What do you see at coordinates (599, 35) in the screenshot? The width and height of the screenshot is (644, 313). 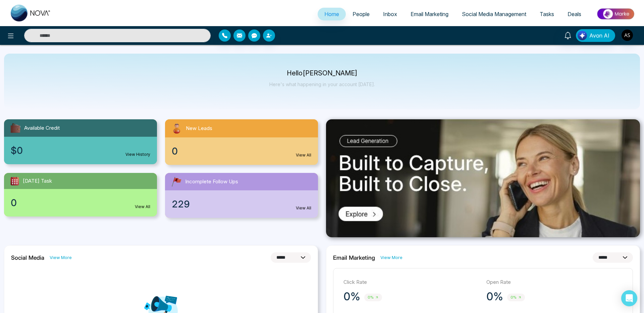 I see `span: Avon AI` at bounding box center [599, 35].